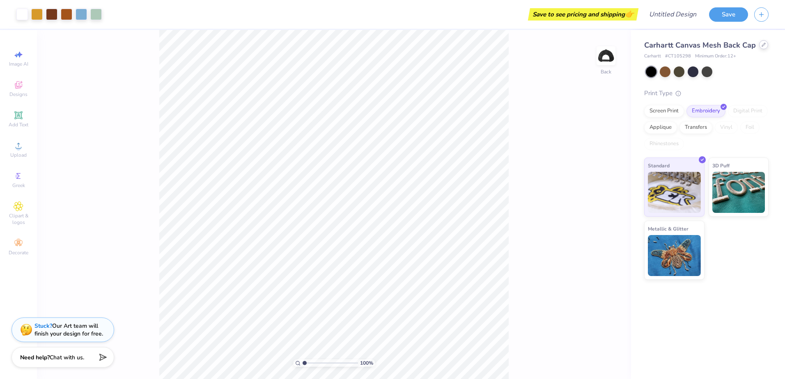 The image size is (785, 379). What do you see at coordinates (715, 56) in the screenshot?
I see `span: Minimum Order: 12 +` at bounding box center [715, 56].